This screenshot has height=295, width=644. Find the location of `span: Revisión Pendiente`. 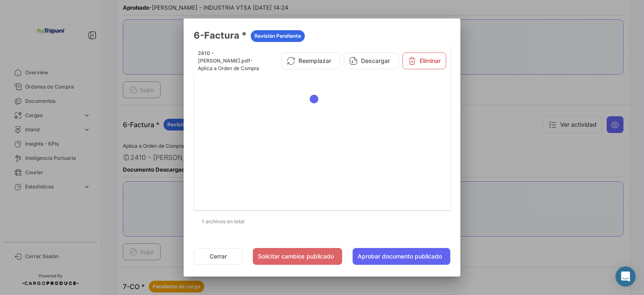

span: Revisión Pendiente is located at coordinates (278, 36).